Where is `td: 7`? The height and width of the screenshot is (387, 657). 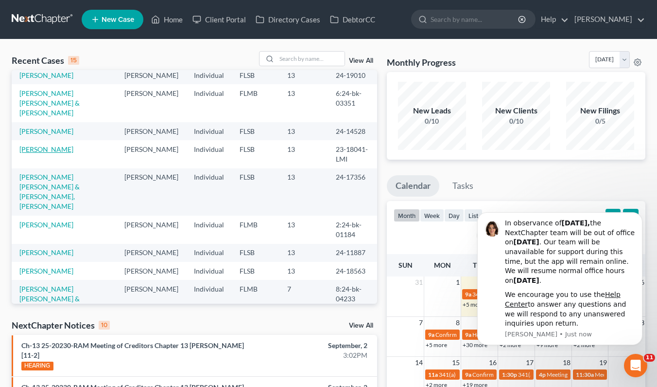
td: 7 is located at coordinates (304, 298).